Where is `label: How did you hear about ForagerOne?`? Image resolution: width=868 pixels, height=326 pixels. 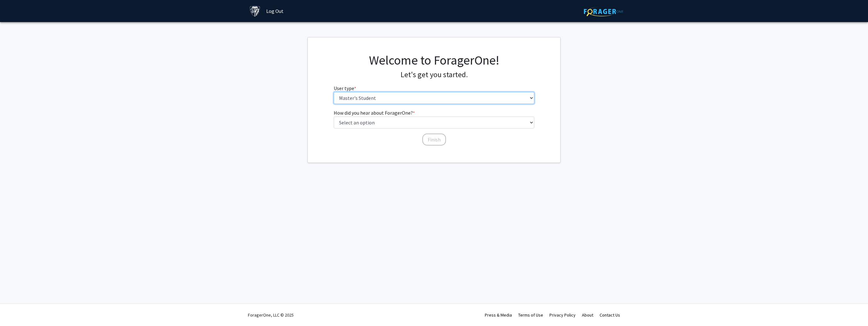 label: How did you hear about ForagerOne? is located at coordinates (374, 113).